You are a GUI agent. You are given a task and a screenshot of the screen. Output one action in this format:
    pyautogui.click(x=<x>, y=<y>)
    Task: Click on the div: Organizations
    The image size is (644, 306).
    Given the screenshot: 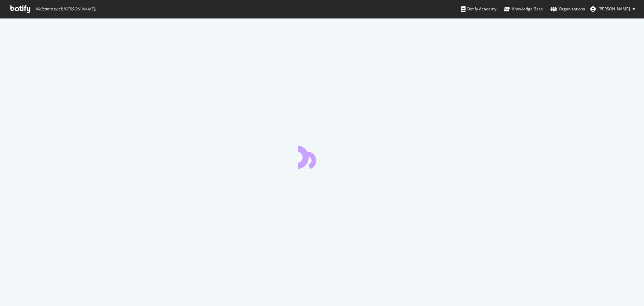 What is the action you would take?
    pyautogui.click(x=567, y=9)
    